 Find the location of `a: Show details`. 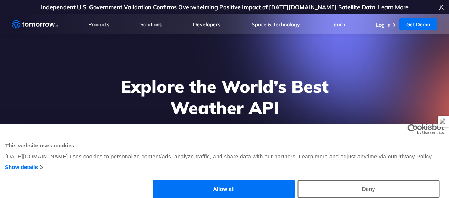

a: Show details is located at coordinates (23, 167).